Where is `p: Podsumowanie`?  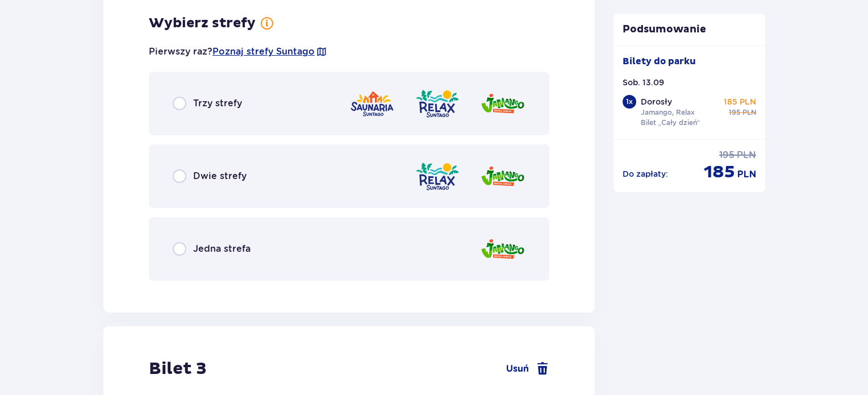
p: Podsumowanie is located at coordinates (690, 30).